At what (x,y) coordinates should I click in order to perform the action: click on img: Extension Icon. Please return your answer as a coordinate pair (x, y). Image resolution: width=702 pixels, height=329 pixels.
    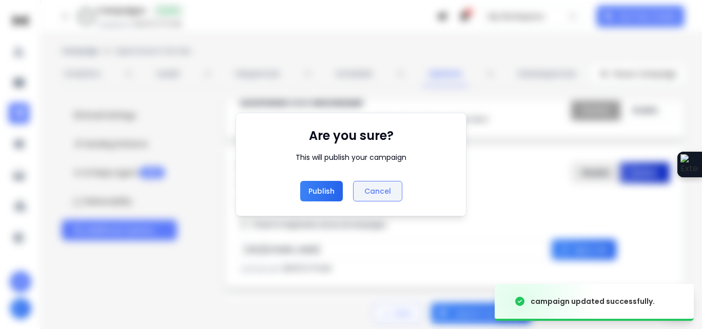
    Looking at the image, I should click on (689, 165).